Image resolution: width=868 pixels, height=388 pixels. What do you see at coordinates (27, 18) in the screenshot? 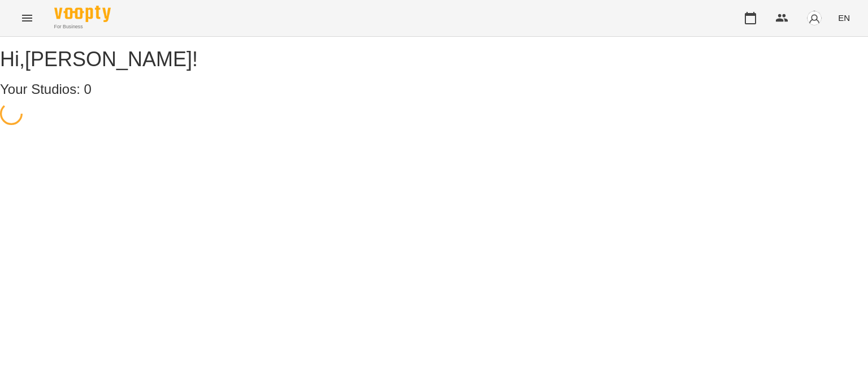
I see `button: Menu` at bounding box center [27, 18].